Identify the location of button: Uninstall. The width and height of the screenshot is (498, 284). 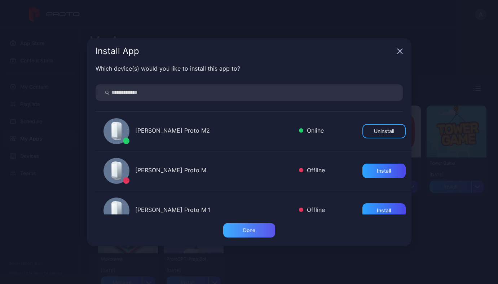
(384, 131).